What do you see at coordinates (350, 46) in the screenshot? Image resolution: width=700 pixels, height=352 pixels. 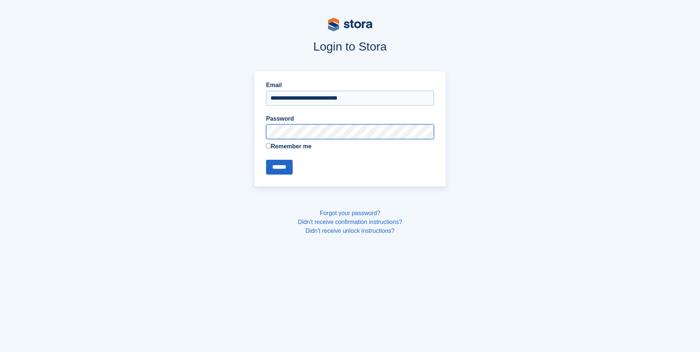 I see `h1: Login to Stora` at bounding box center [350, 46].